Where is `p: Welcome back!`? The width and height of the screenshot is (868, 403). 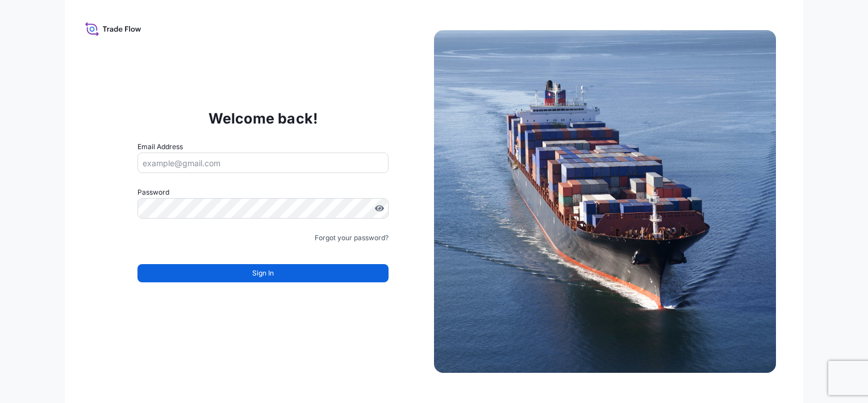
p: Welcome back! is located at coordinates (263, 119).